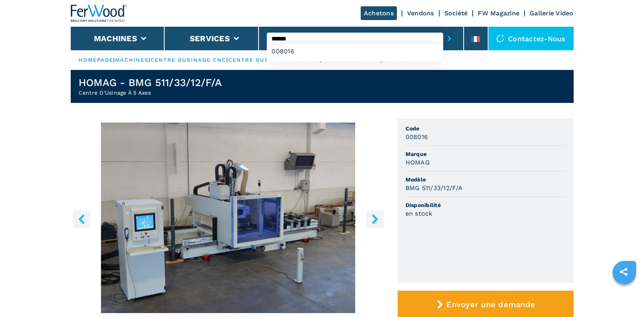 The height and width of the screenshot is (317, 644). I want to click on a: Société, so click(457, 13).